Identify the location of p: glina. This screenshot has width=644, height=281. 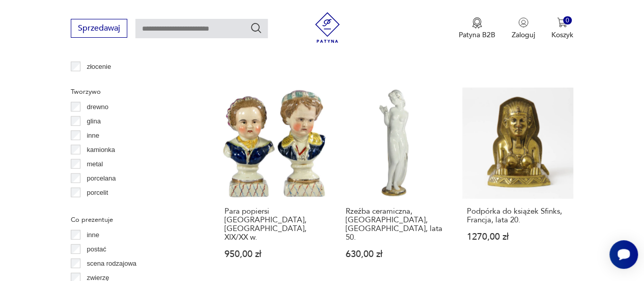
(93, 121).